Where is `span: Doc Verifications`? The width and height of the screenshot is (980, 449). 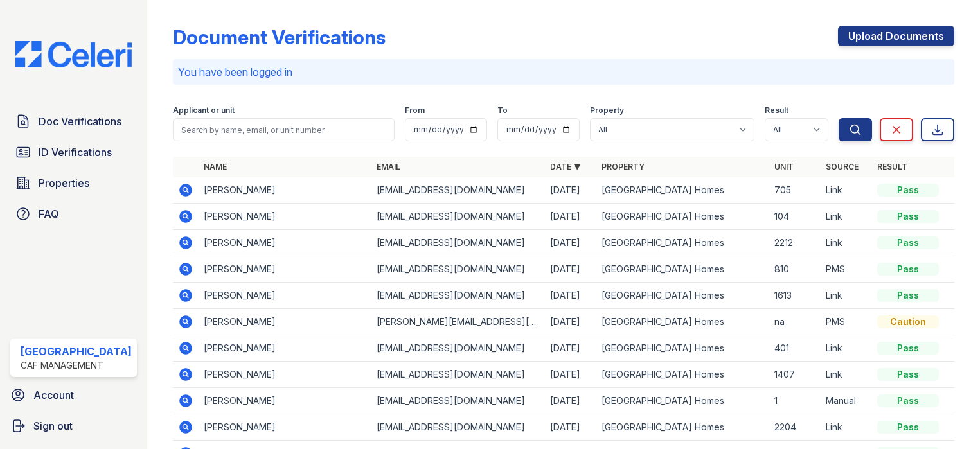 span: Doc Verifications is located at coordinates (80, 122).